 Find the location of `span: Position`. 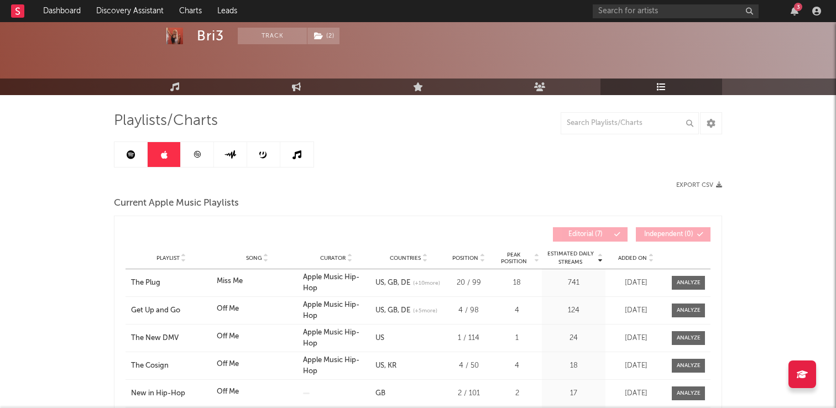

span: Position is located at coordinates (465, 258).